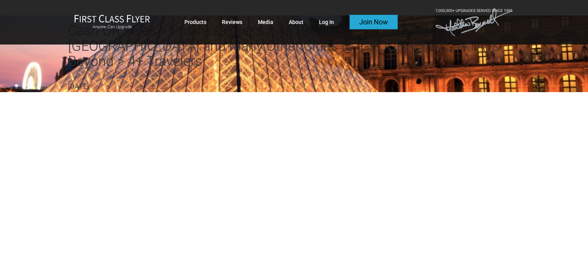 Image resolution: width=588 pixels, height=269 pixels. Describe the element at coordinates (327, 22) in the screenshot. I see `a: Log In` at that location.